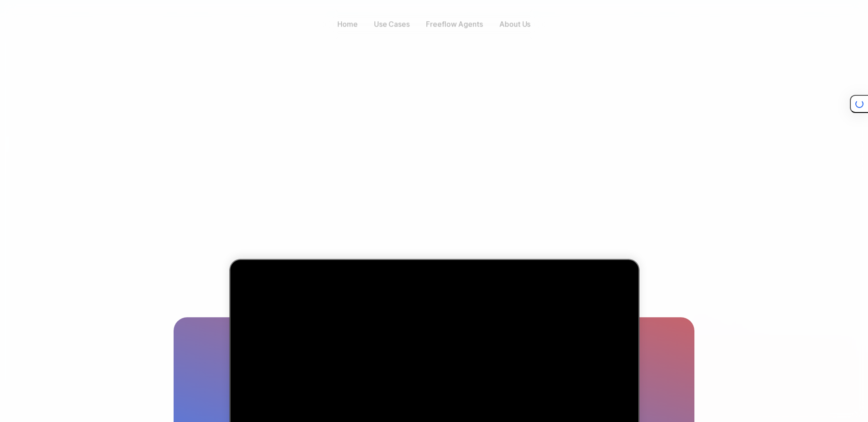 The image size is (868, 422). I want to click on a: About Us, so click(514, 24).